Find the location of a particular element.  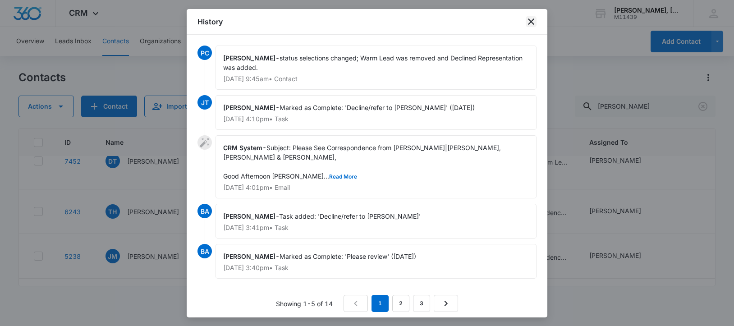

nav: Pagination is located at coordinates (401, 303).